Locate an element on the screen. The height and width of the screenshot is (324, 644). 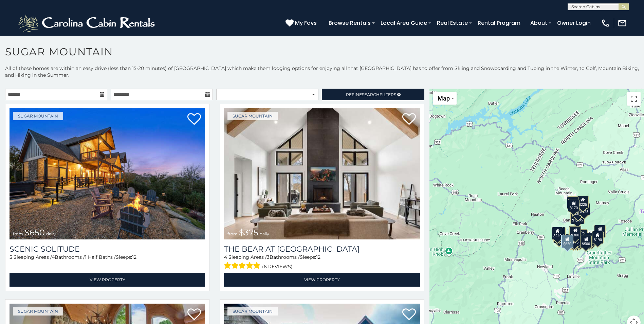
div: $1,095 is located at coordinates (578, 218).